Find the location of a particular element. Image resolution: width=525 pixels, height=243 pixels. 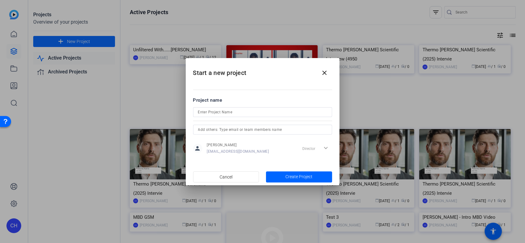

span: Create Project is located at coordinates (299, 177).